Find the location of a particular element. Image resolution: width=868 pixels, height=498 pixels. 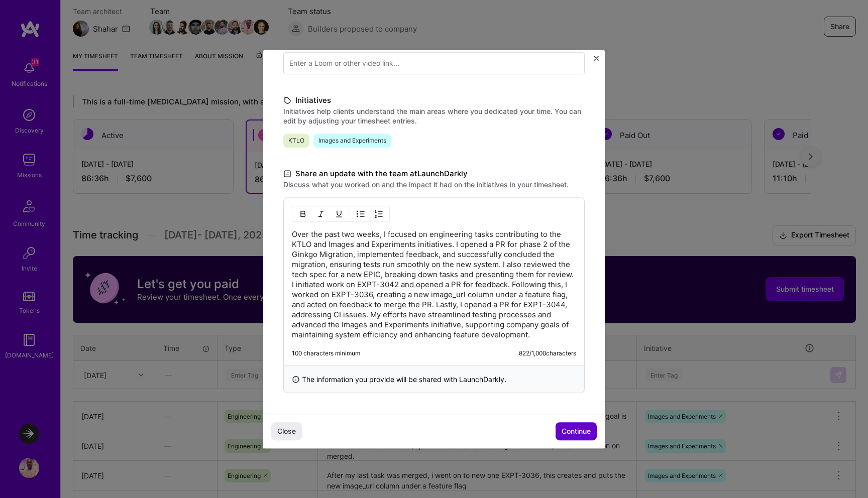

button: Continue is located at coordinates (576, 431).